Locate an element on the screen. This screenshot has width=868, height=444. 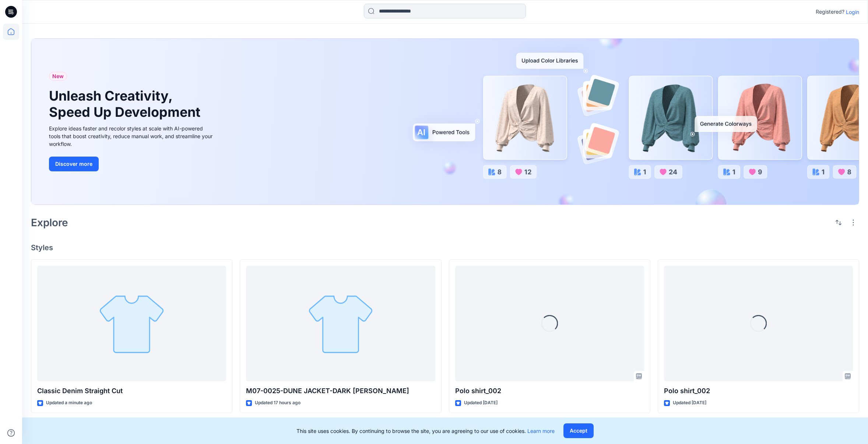
button: Accept is located at coordinates (578, 431).